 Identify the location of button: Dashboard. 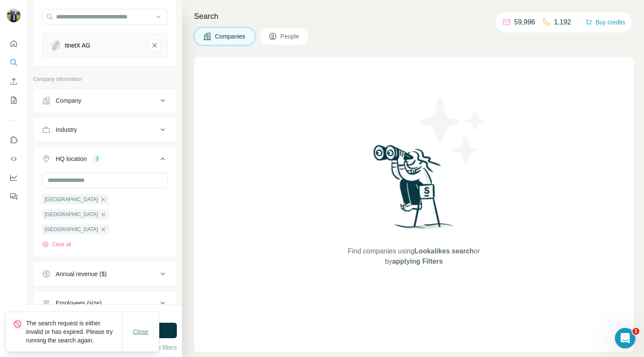
(14, 178).